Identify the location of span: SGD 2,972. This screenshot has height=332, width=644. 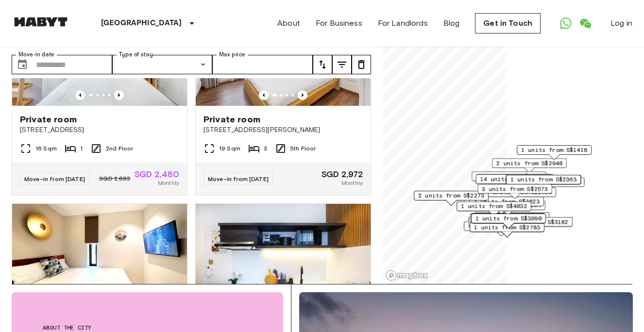
(342, 174).